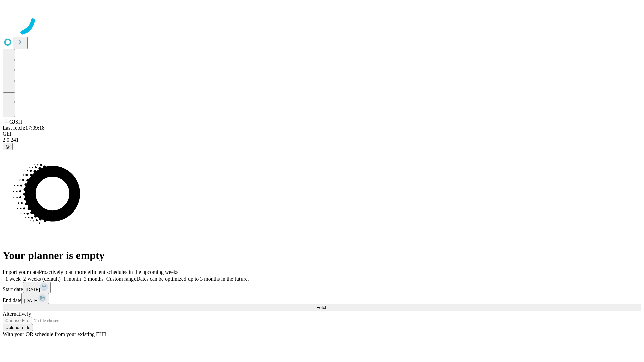 This screenshot has height=362, width=644. What do you see at coordinates (322, 307) in the screenshot?
I see `button: Fetch` at bounding box center [322, 307].